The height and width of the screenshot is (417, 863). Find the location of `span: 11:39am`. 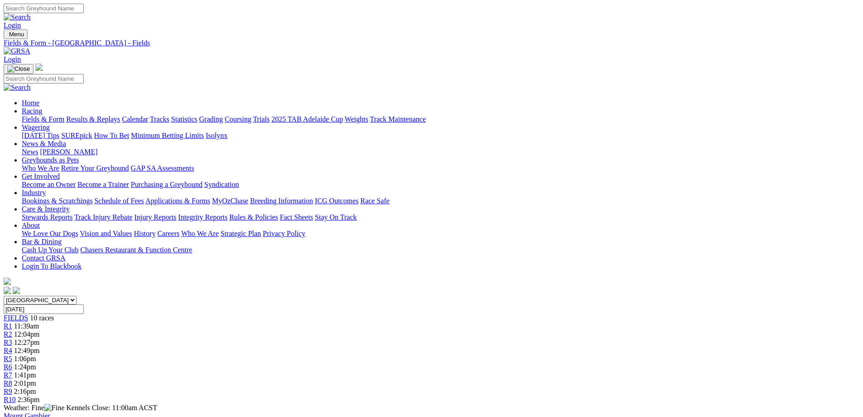

span: 11:39am is located at coordinates (26, 325).